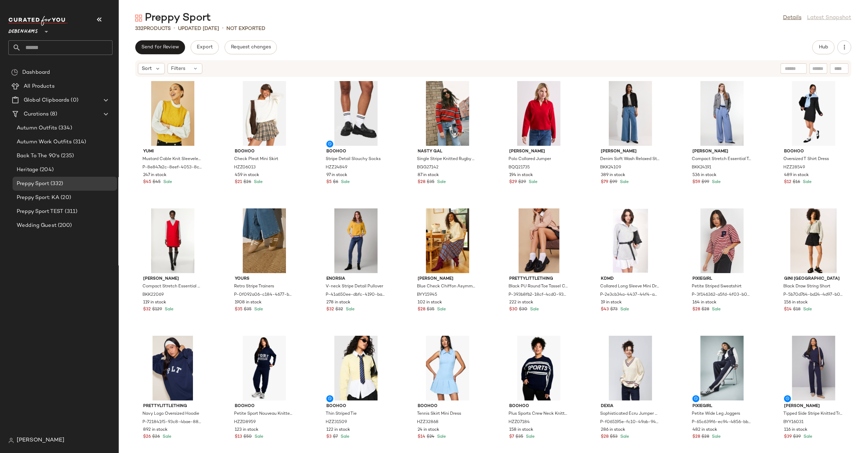 This screenshot has width=868, height=453. What do you see at coordinates (823, 47) in the screenshot?
I see `span: Hub` at bounding box center [823, 47].